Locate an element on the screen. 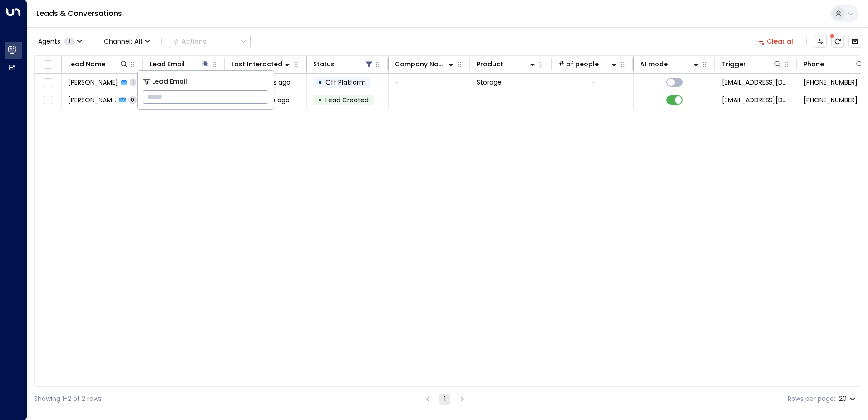 The height and width of the screenshot is (420, 868). div: Button group with a nested menu is located at coordinates (210, 42).